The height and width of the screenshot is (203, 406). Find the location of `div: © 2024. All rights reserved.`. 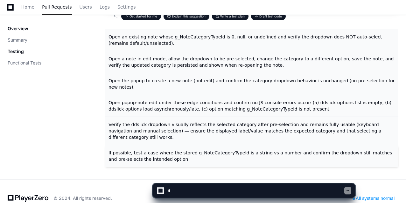

div: © 2024. All rights reserved. is located at coordinates (83, 199).